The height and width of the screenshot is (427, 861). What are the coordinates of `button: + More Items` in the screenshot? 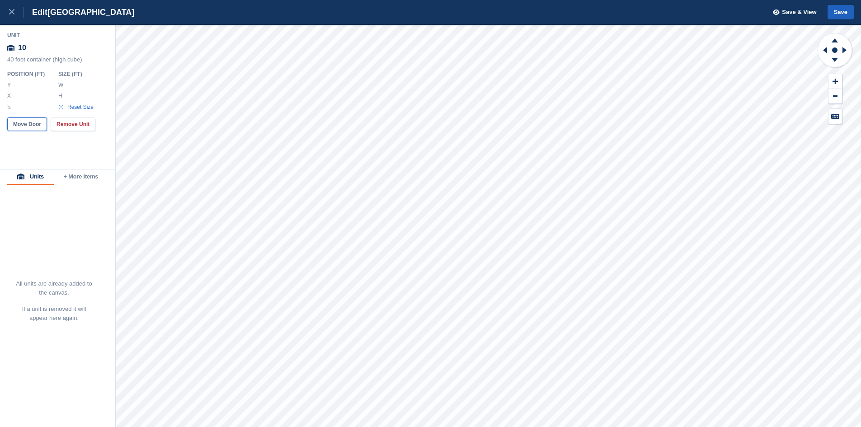 It's located at (81, 177).